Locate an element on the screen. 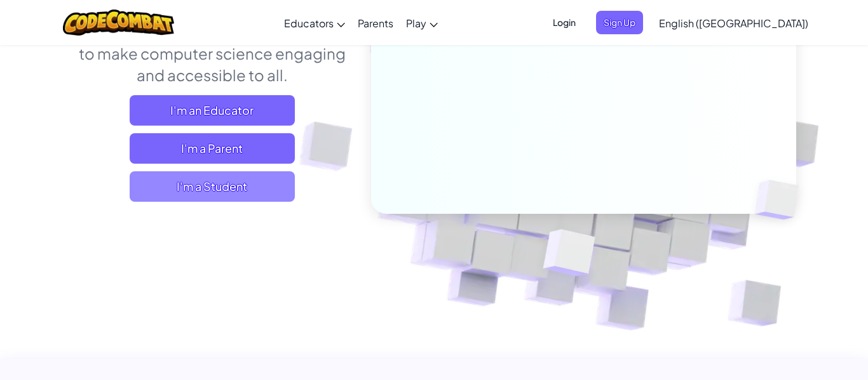  button: I'm a Student is located at coordinates (212, 187).